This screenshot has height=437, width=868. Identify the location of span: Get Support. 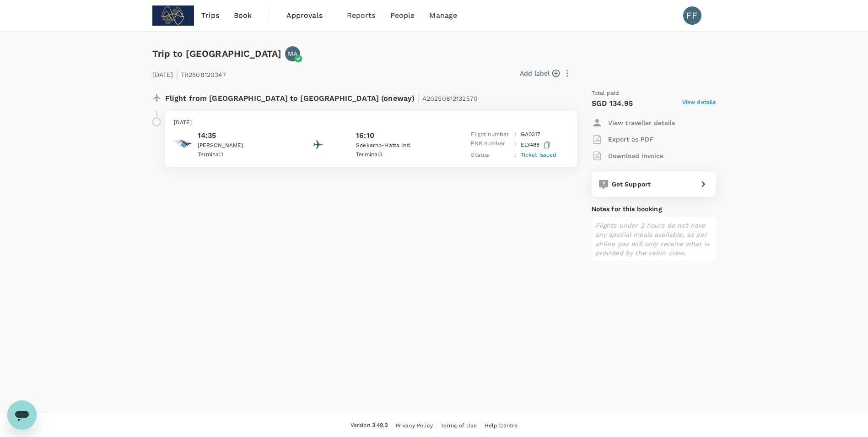
(632, 184).